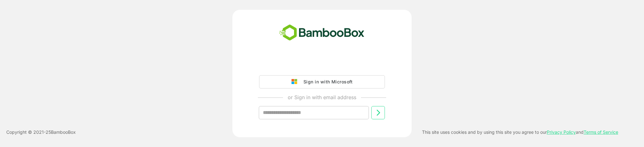  What do you see at coordinates (601, 131) in the screenshot?
I see `a: Terms of Service` at bounding box center [601, 131].